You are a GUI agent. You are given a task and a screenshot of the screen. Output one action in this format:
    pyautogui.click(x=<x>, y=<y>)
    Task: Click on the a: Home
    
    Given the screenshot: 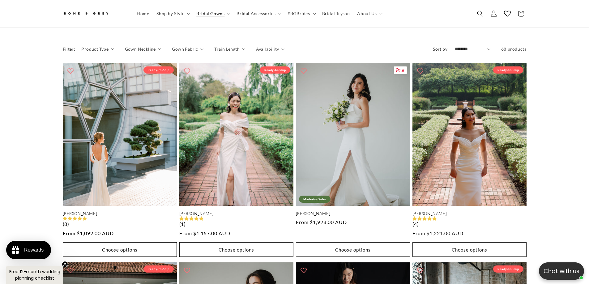 What is the action you would take?
    pyautogui.click(x=143, y=14)
    